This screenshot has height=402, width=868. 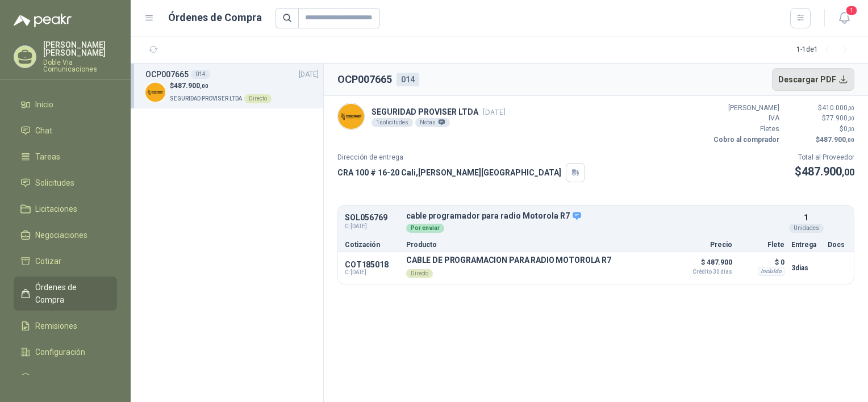 What do you see at coordinates (840, 118) in the screenshot?
I see `span: 77.900` at bounding box center [840, 118].